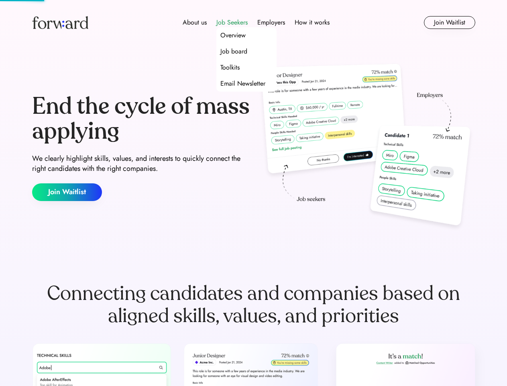 This screenshot has height=386, width=507. Describe the element at coordinates (230, 67) in the screenshot. I see `div: Toolkits` at that location.